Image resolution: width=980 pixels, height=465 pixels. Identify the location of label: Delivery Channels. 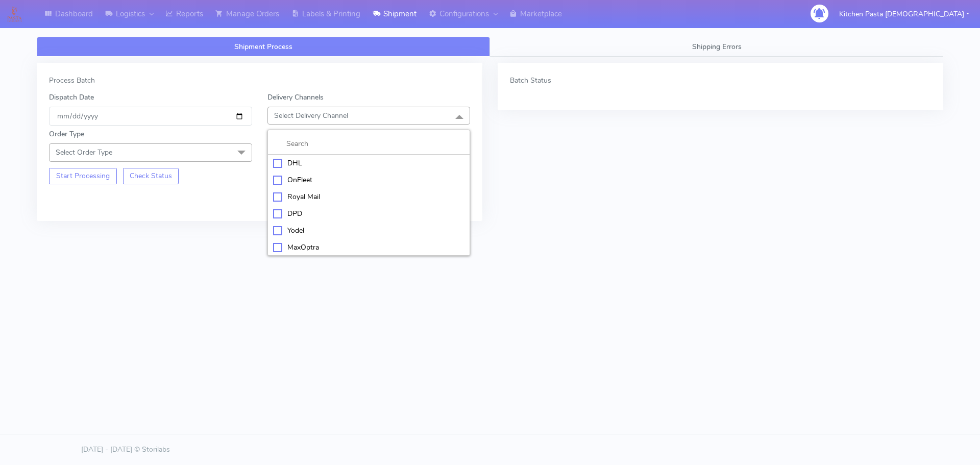
(295, 97).